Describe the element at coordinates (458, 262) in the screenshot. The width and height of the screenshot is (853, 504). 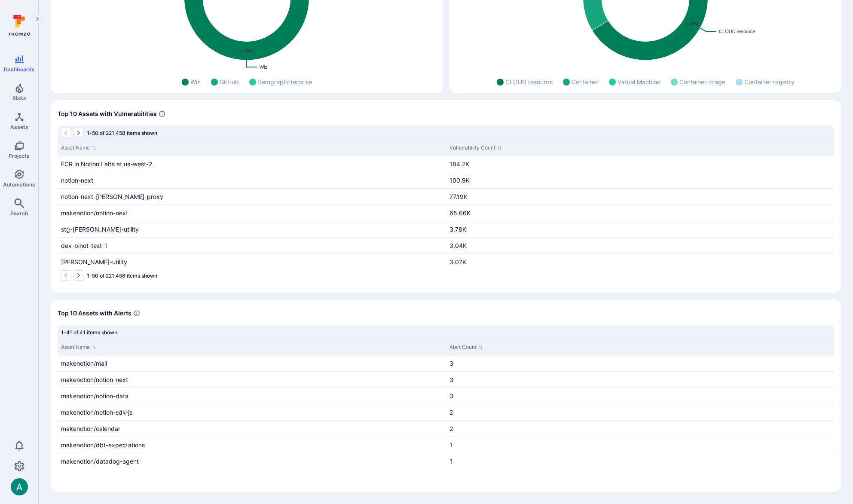
I see `a: 3.02K` at that location.